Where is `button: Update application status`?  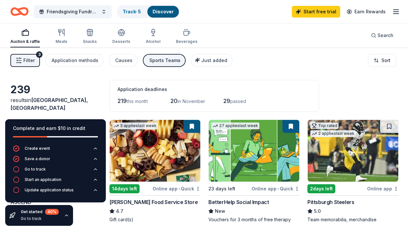
button: Update application status is located at coordinates (56, 192).